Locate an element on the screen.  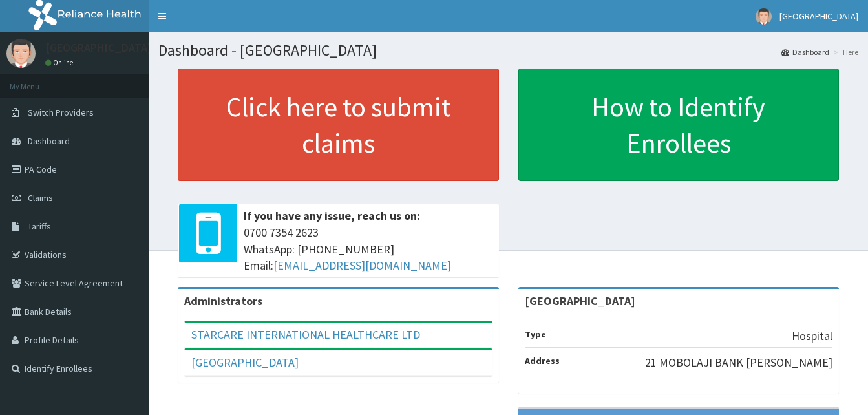
span: Switch Providers is located at coordinates (60, 112).